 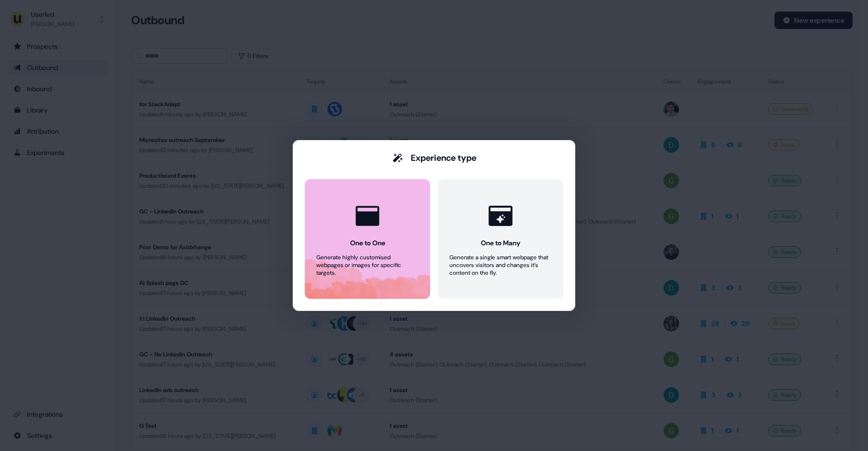 I want to click on div: Generate highly customised webpages or images for specific targets., so click(x=367, y=265).